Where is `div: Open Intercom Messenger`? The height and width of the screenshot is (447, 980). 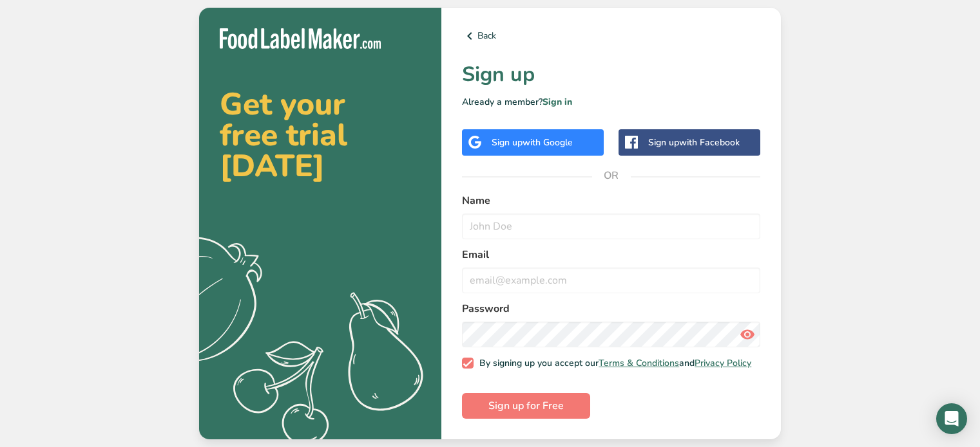 div: Open Intercom Messenger is located at coordinates (951, 419).